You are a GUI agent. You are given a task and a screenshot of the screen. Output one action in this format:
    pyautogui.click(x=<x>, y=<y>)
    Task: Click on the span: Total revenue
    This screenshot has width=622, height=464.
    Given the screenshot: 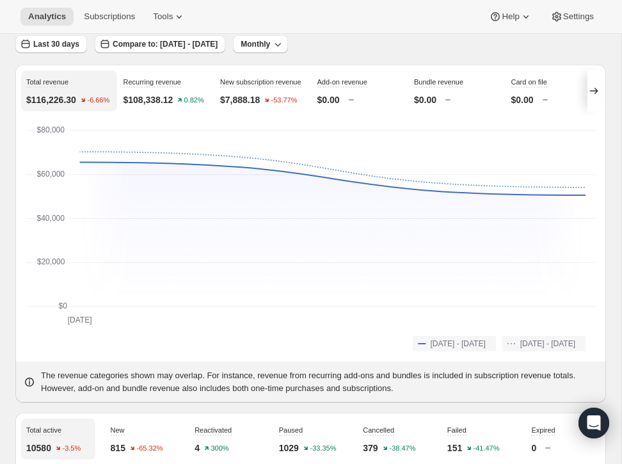 What is the action you would take?
    pyautogui.click(x=47, y=82)
    